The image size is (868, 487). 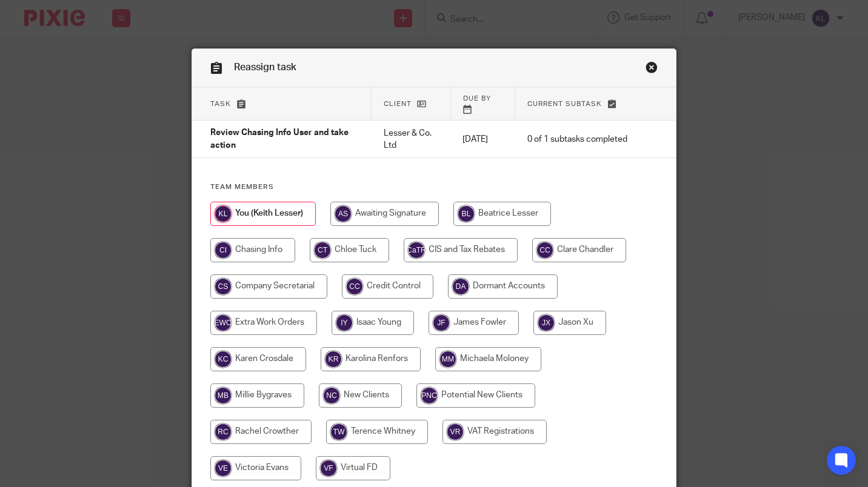 What do you see at coordinates (411, 139) in the screenshot?
I see `p: Lesser & Co. Ltd` at bounding box center [411, 139].